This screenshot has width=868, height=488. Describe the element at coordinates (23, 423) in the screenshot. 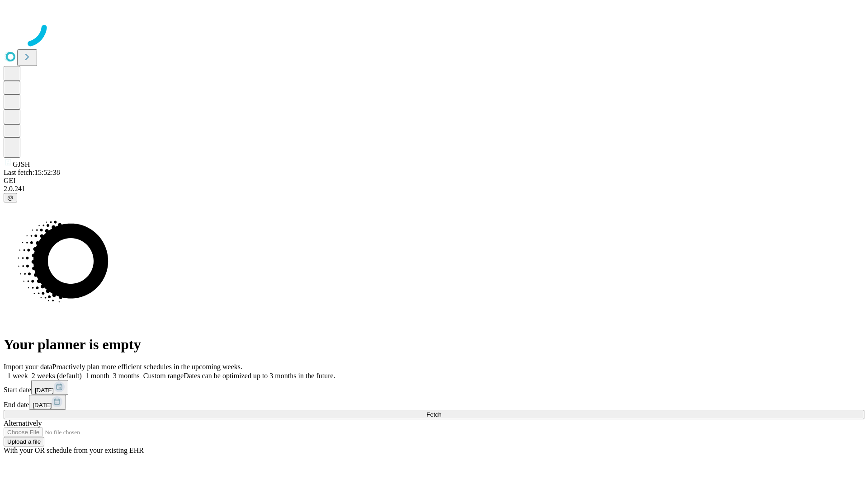

I see `span: Alternatively` at that location.